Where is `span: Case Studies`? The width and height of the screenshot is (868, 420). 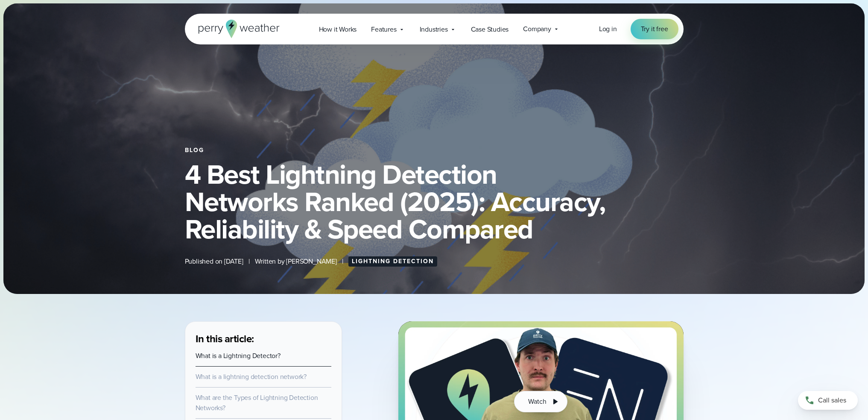
span: Case Studies is located at coordinates (490, 29).